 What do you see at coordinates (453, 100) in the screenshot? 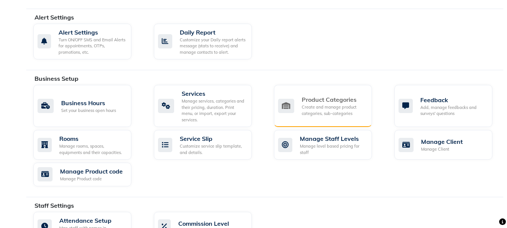
I see `div: Feedback` at bounding box center [453, 100].